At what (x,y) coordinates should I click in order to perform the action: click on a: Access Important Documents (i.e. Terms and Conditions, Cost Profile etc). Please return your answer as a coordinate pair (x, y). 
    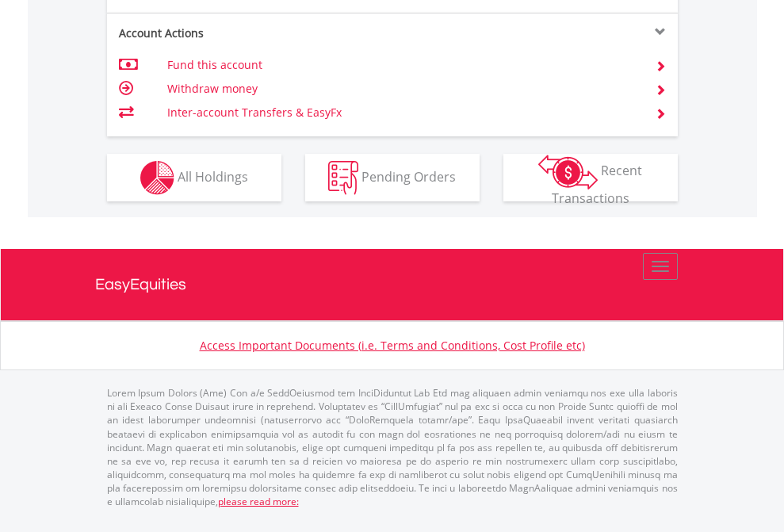
    Looking at the image, I should click on (392, 345).